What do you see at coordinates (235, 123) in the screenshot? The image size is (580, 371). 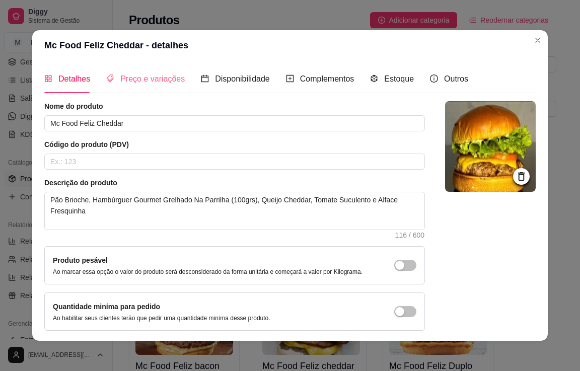 I see `input: Ex.: Hamburguer de costela` at bounding box center [235, 123].